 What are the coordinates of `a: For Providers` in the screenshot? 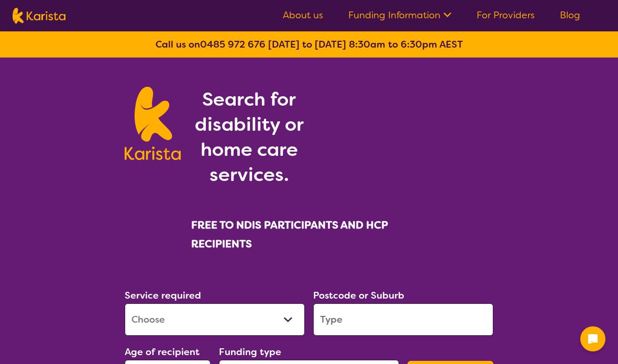 It's located at (505, 15).